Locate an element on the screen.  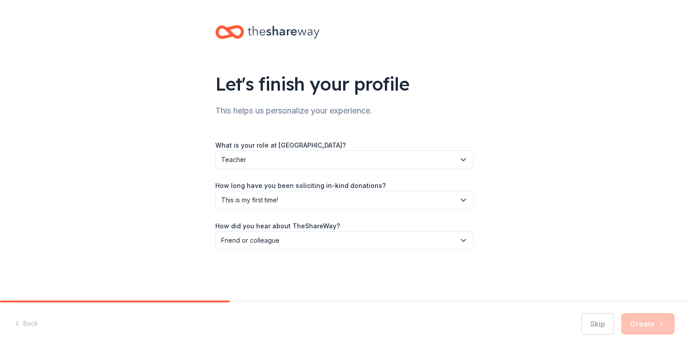
span: Friend or colleague is located at coordinates (338, 241).